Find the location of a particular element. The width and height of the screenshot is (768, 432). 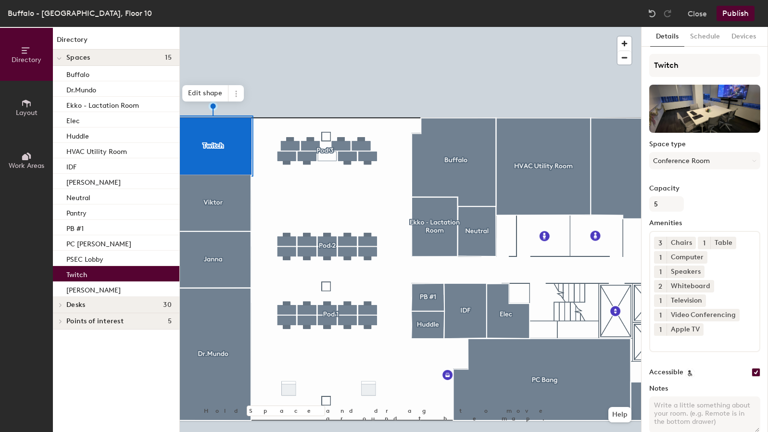

p: Huddle is located at coordinates (77, 135).